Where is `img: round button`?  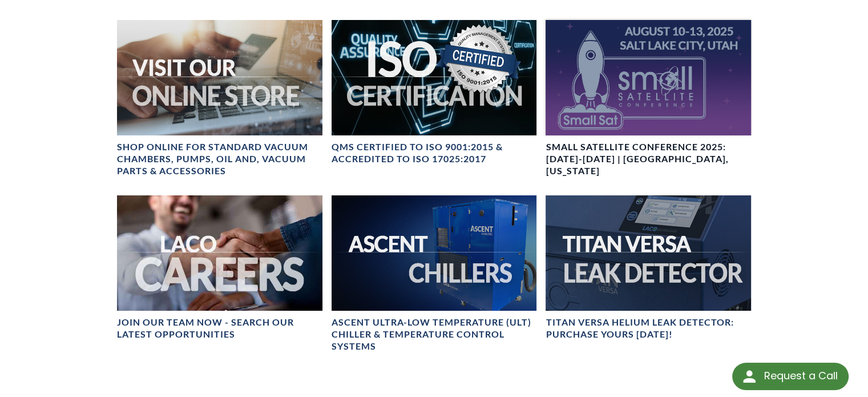 img: round button is located at coordinates (750, 376).